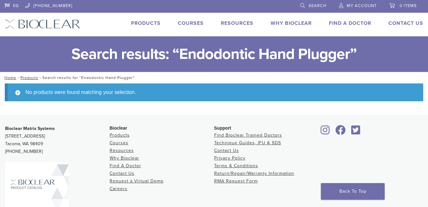  Describe the element at coordinates (118, 128) in the screenshot. I see `span: Bioclear` at that location.